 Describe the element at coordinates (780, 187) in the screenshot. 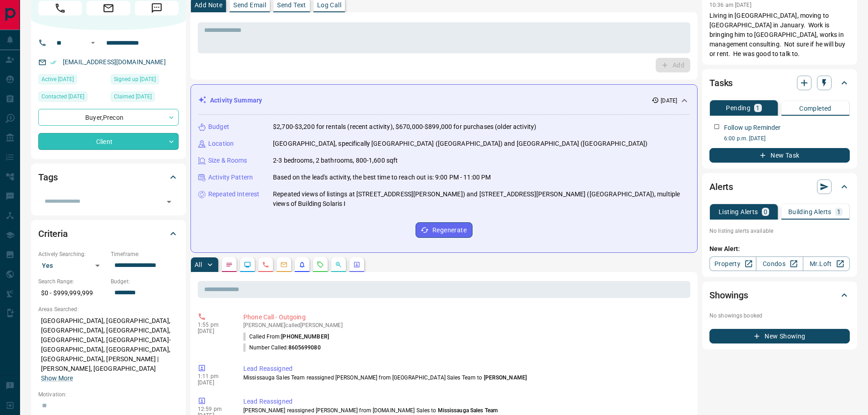

I see `div: Alerts` at that location.